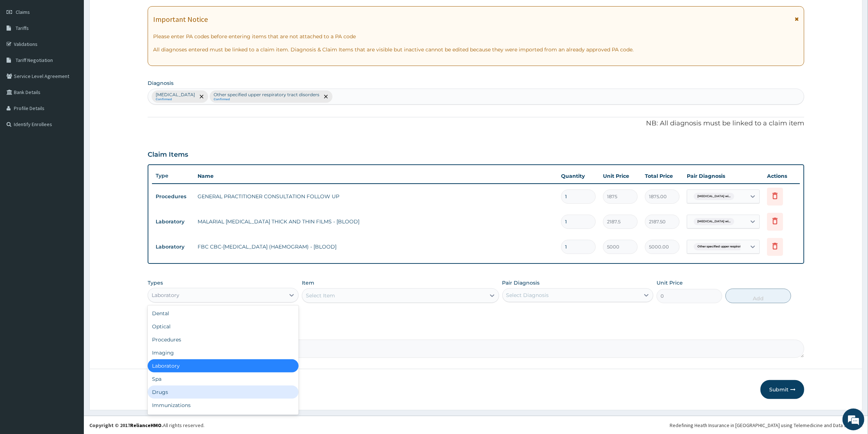  What do you see at coordinates (22, 28) in the screenshot?
I see `span: Tariffs` at bounding box center [22, 28].